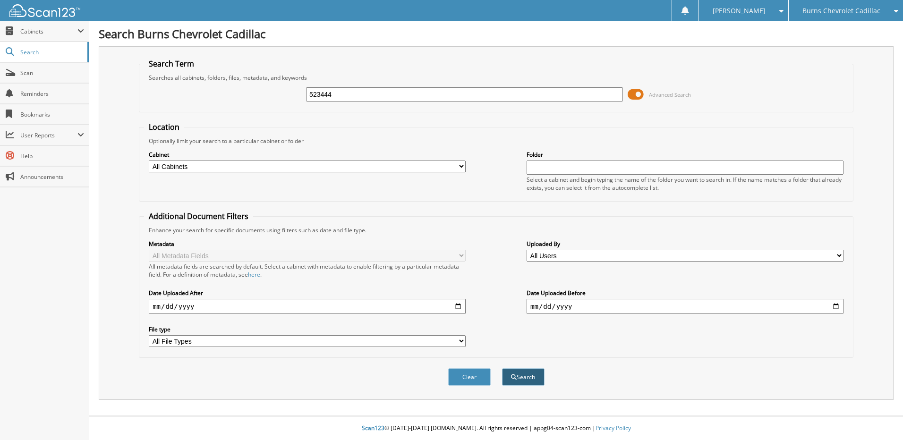  I want to click on a: Privacy Policy, so click(613, 428).